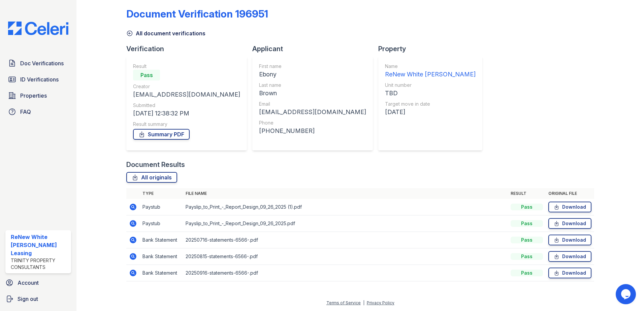  Describe the element at coordinates (38, 283) in the screenshot. I see `a: Account` at that location.